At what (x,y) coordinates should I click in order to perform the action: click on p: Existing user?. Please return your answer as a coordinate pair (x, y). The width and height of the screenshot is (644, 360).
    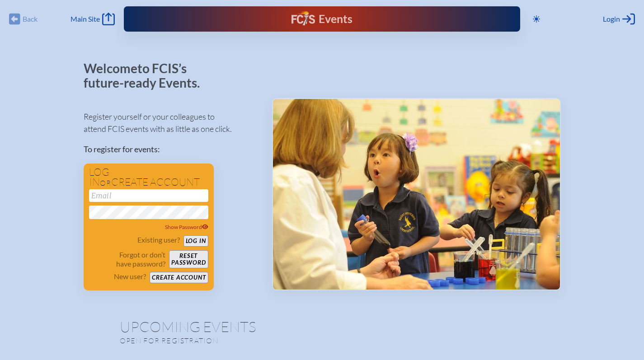
    Looking at the image, I should click on (158, 240).